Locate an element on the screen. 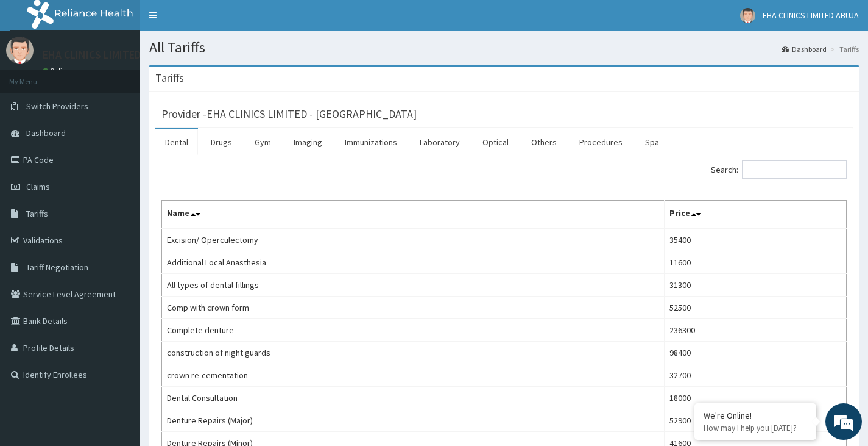  td: 52500 is located at coordinates (755, 308).